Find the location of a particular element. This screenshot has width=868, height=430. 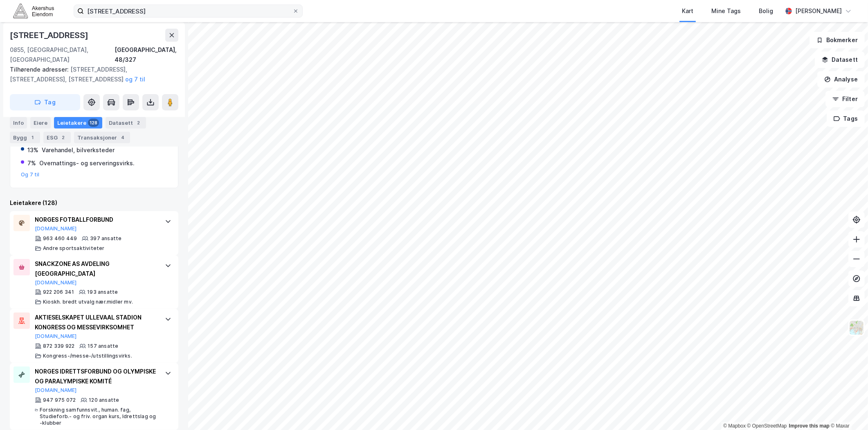

button: Og 7 til is located at coordinates (30, 175).